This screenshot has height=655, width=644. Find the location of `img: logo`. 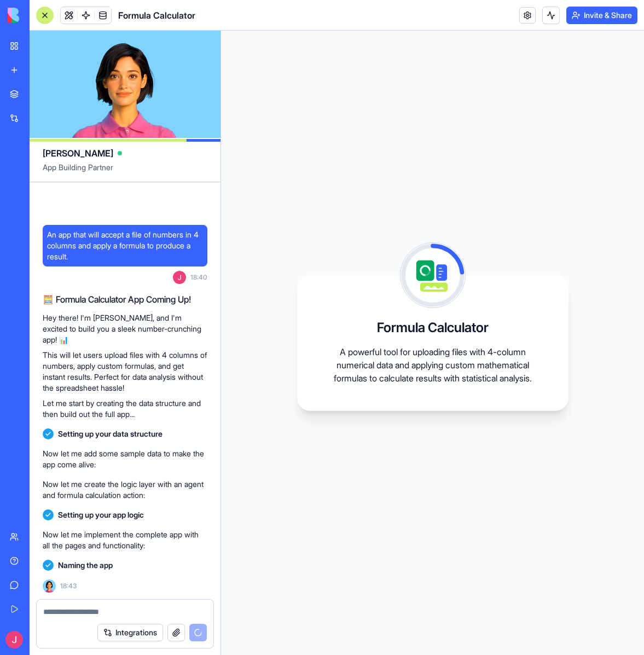

img: logo is located at coordinates (42, 16).